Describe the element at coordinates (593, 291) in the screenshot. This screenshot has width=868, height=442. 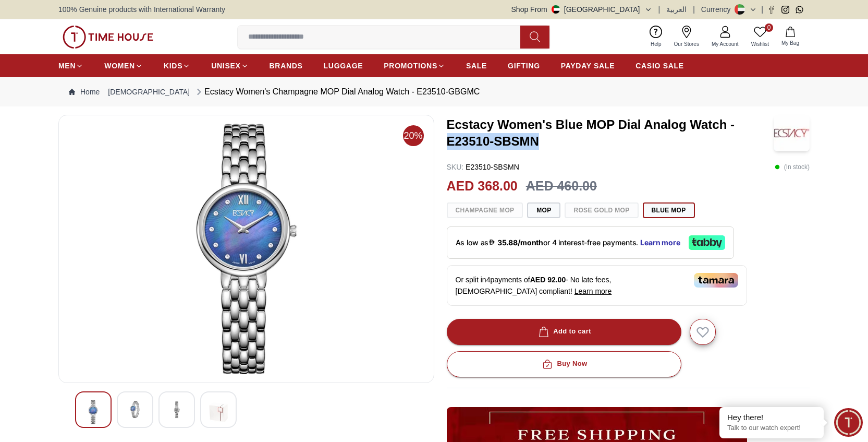
I see `span: Learn more` at that location.